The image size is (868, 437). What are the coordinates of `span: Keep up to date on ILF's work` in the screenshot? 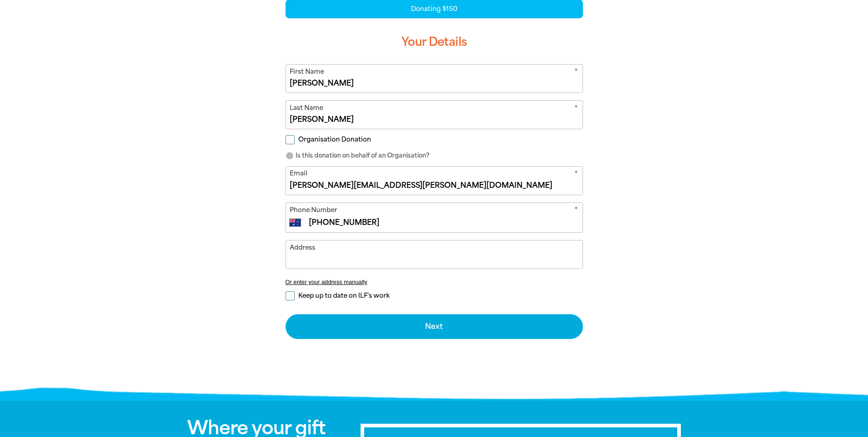 It's located at (343, 295).